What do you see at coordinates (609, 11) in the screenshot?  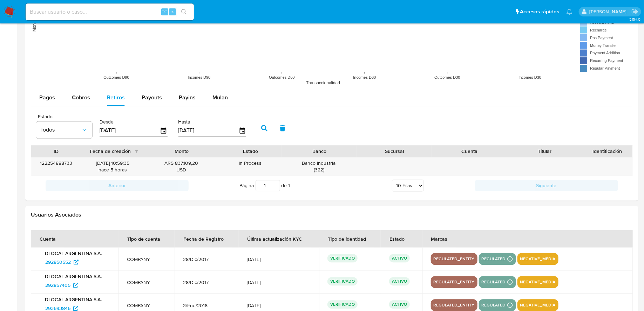 I see `p: fabricio.bottalo@mercadolibre.com` at bounding box center [609, 11].